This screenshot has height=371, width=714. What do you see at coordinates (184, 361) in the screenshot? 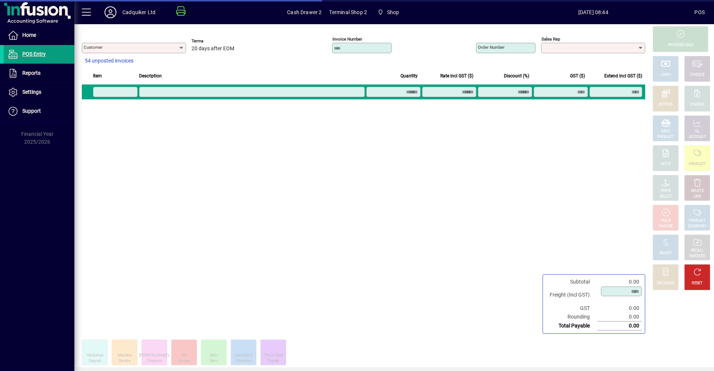
I see `div: Voucher` at bounding box center [184, 361].